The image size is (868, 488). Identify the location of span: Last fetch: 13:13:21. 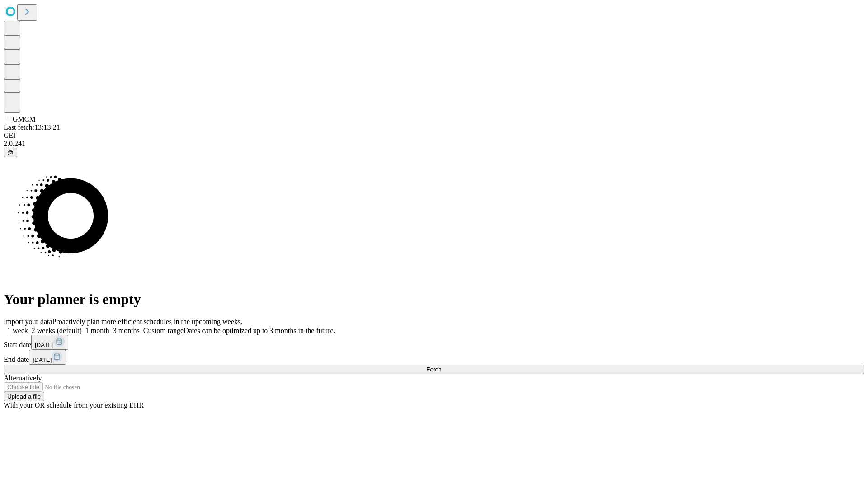
(32, 127).